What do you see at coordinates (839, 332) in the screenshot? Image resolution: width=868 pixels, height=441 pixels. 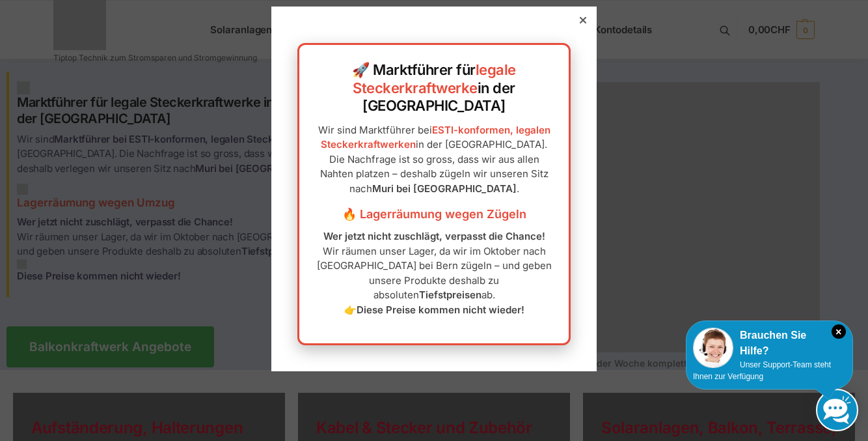 I see `i: Schließen` at bounding box center [839, 332].